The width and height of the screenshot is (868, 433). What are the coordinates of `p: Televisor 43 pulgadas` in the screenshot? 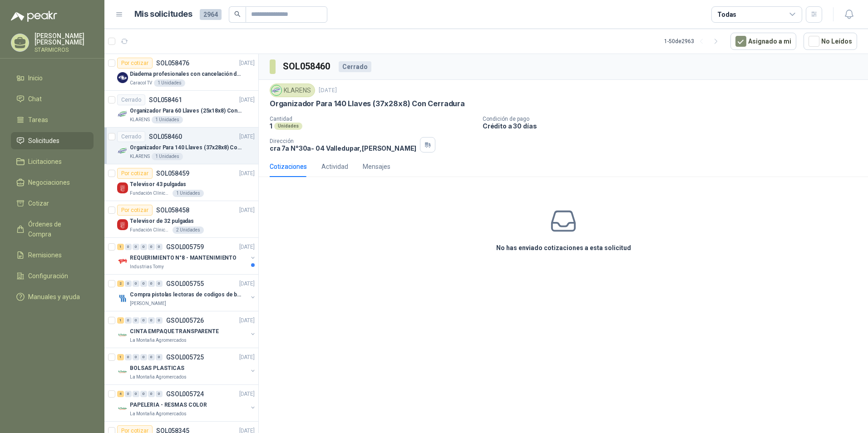 It's located at (158, 184).